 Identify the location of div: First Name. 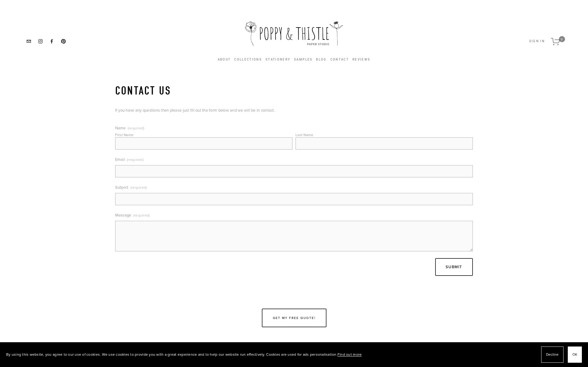
(124, 134).